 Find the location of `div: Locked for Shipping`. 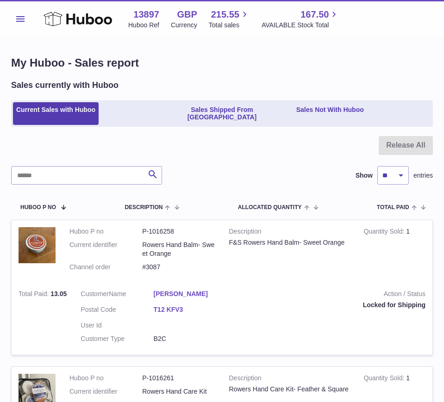

div: Locked for Shipping is located at coordinates (333, 305).